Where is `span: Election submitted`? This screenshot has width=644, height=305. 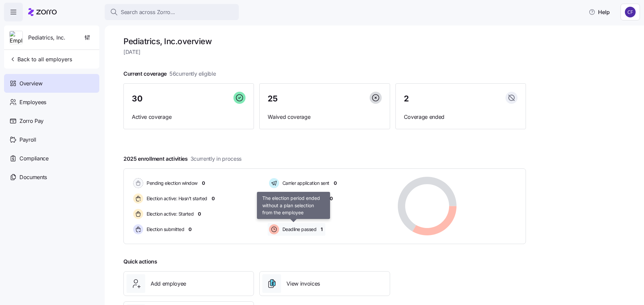 span: Election submitted is located at coordinates (164, 229).